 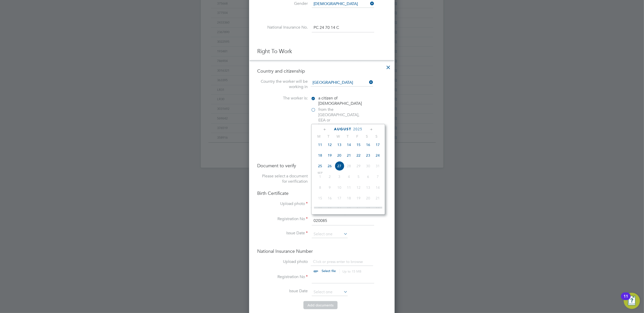 What do you see at coordinates (358, 129) in the screenshot?
I see `span: 2025` at bounding box center [358, 129].